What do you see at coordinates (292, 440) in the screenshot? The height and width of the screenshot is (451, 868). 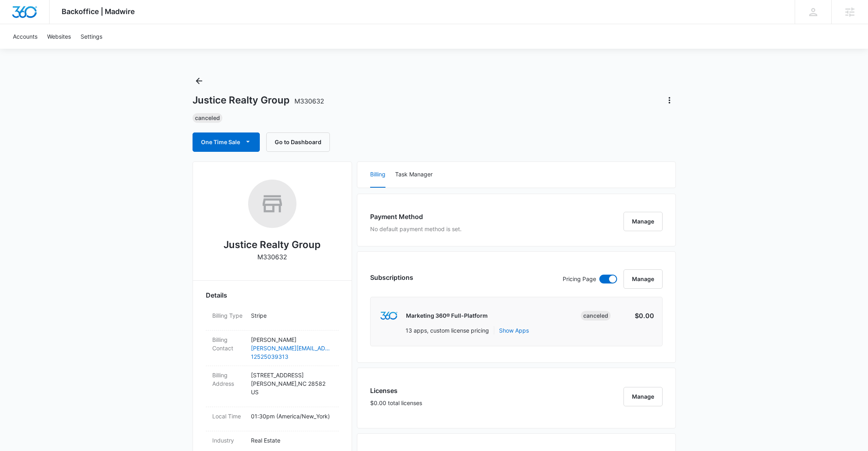 I see `p: Real Estate` at bounding box center [292, 440].